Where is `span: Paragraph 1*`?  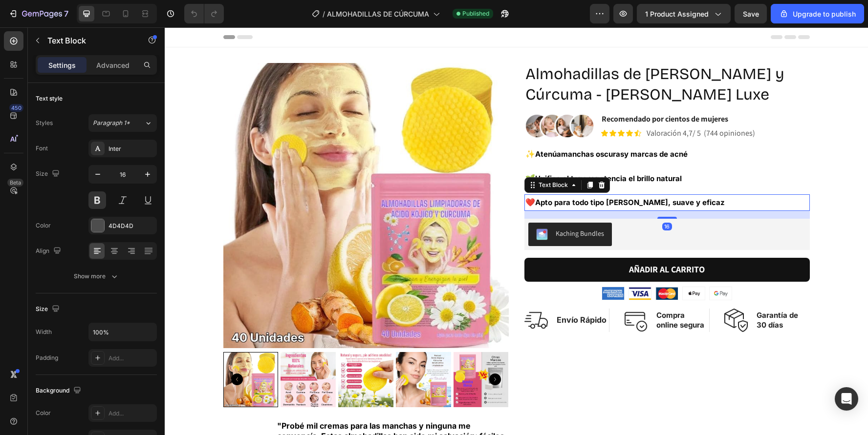 span: Paragraph 1* is located at coordinates (112, 123).